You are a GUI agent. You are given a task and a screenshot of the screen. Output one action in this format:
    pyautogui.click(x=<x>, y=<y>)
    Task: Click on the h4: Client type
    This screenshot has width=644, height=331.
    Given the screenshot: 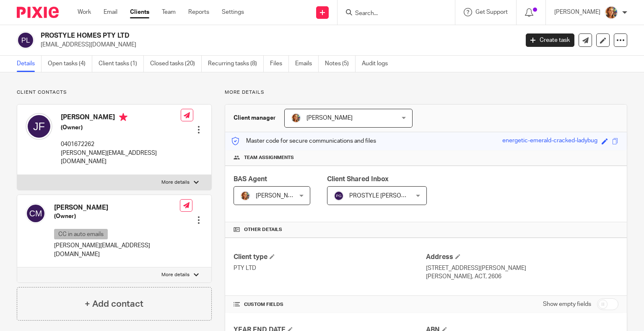 What is the action you would take?
    pyautogui.click(x=329, y=257)
    